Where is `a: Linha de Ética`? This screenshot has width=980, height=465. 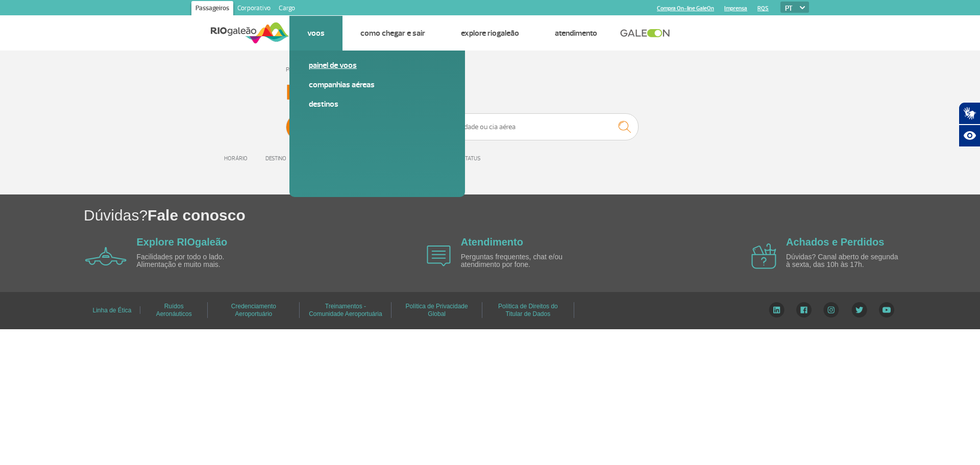 a: Linha de Ética is located at coordinates (112, 310).